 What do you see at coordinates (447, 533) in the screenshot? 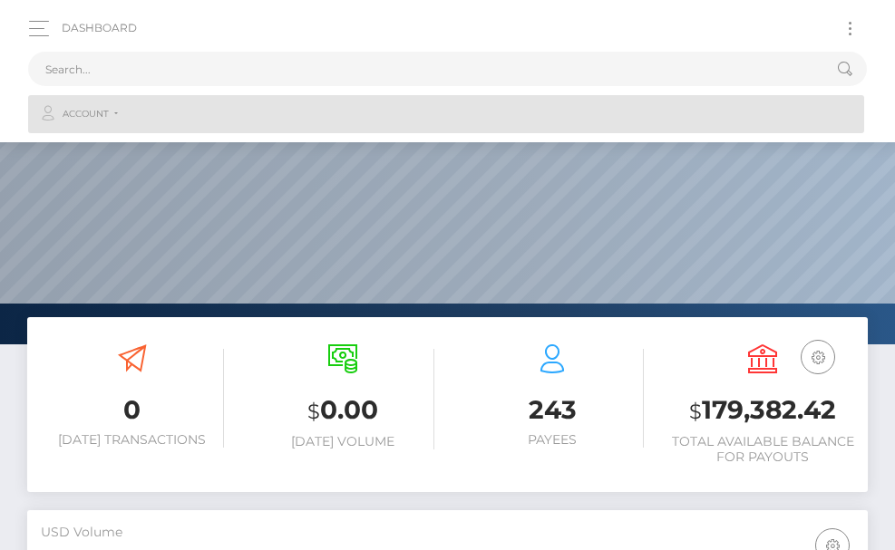
I see `h5: USD Volume` at bounding box center [447, 533].